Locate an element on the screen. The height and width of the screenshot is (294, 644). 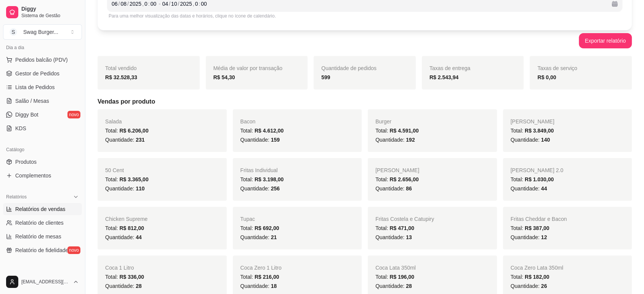
span: KDS is located at coordinates (21, 128).